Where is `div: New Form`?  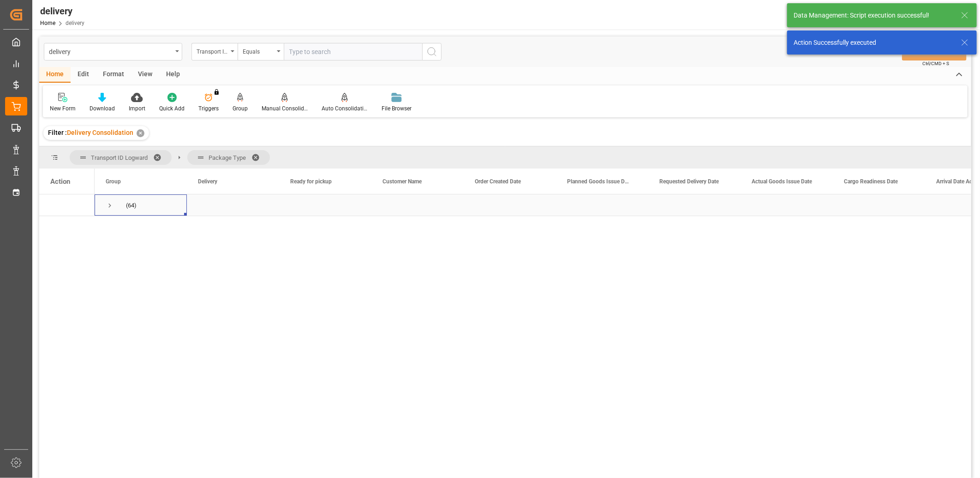 div: New Form is located at coordinates (62, 109).